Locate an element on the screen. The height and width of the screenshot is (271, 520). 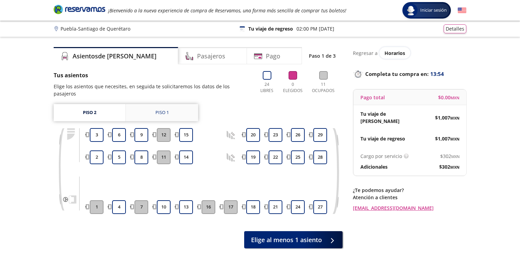
p: Elige los asientos que necesites, en seguida te solicitaremos los datos de los pasajeros is located at coordinates (152, 90).